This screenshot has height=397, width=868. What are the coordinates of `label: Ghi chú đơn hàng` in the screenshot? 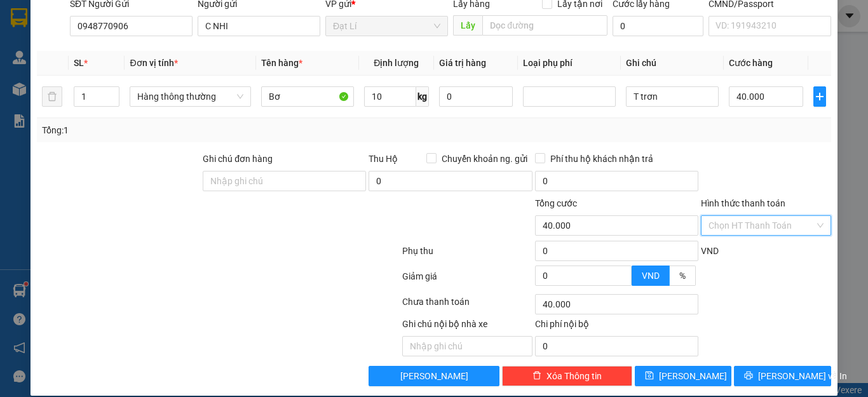 It's located at (238, 159).